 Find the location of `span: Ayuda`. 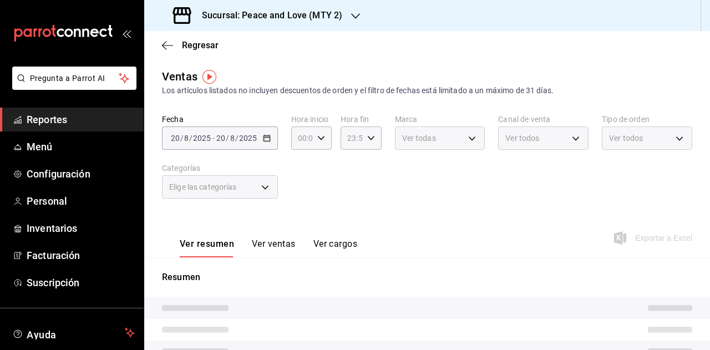

span: Ayuda is located at coordinates (73, 333).